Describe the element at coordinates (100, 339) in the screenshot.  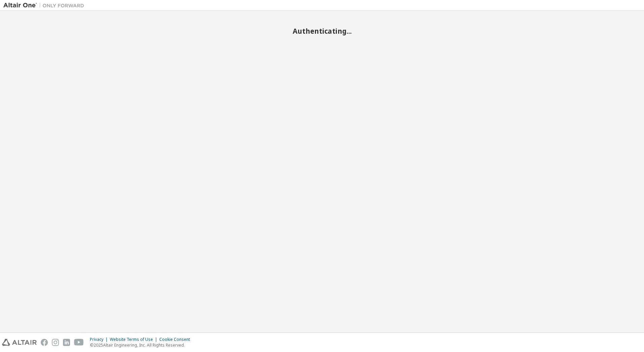
I see `div: Privacy` at that location.